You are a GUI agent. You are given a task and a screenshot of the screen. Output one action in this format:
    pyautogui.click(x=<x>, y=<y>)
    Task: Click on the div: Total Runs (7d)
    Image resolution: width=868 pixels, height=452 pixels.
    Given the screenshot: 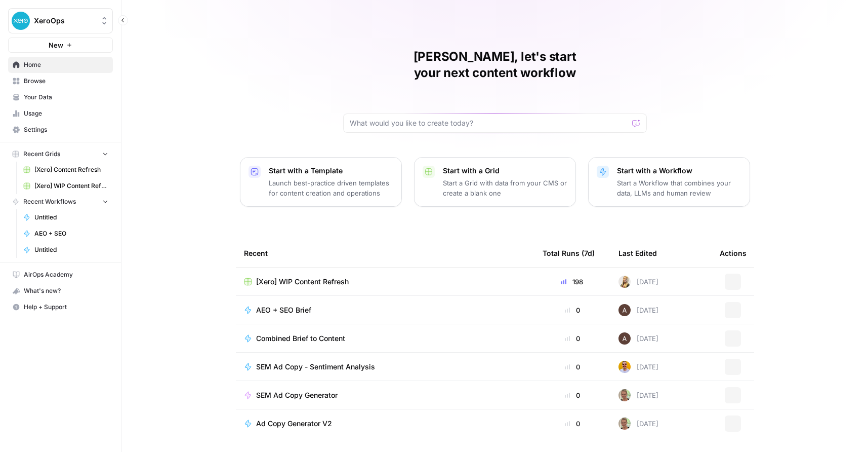 What is the action you would take?
    pyautogui.click(x=568, y=253)
    